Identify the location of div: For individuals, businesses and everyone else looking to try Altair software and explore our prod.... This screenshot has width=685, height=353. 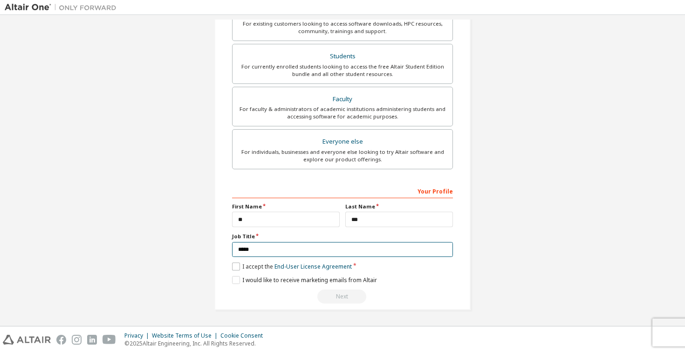
(343, 156).